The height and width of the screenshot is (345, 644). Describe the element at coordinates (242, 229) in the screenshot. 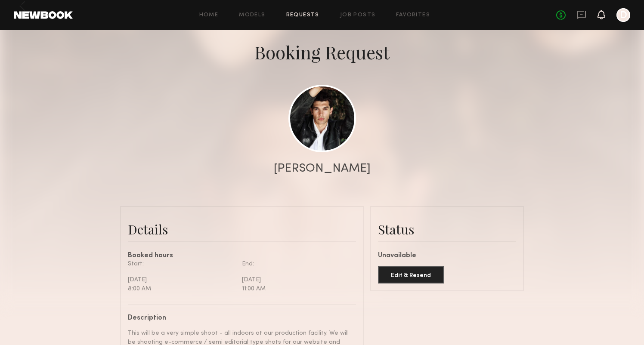

I see `div: Details` at that location.